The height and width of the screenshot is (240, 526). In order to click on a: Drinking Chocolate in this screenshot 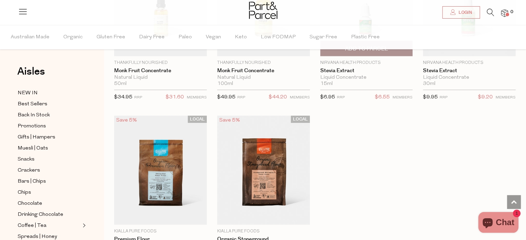, I will do `click(49, 215)`.